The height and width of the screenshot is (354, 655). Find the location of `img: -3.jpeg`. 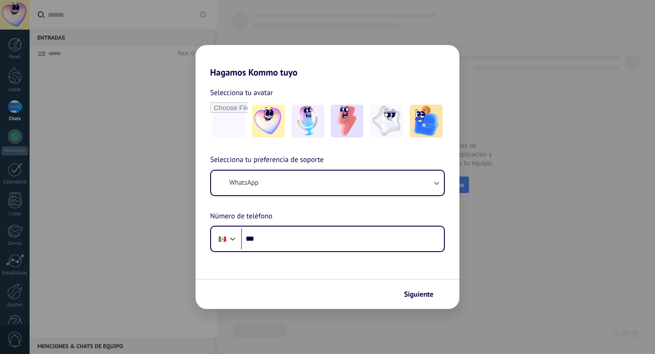

img: -3.jpeg is located at coordinates (347, 121).